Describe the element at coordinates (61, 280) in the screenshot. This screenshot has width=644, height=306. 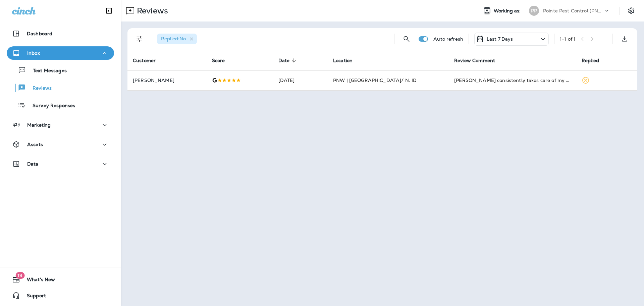
I see `button: 19What's New` at that location.